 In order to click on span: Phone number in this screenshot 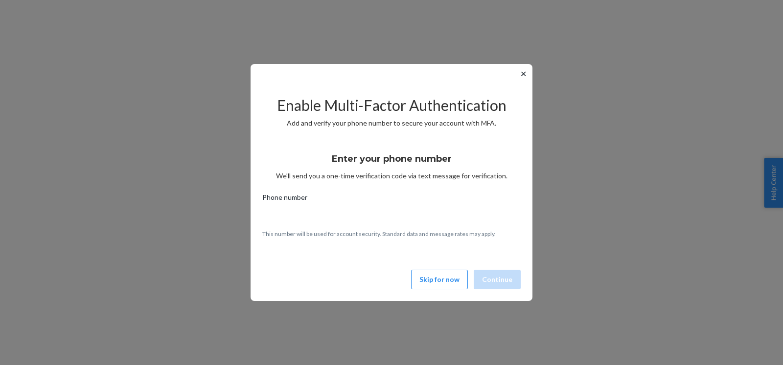, I will do `click(285, 200)`.